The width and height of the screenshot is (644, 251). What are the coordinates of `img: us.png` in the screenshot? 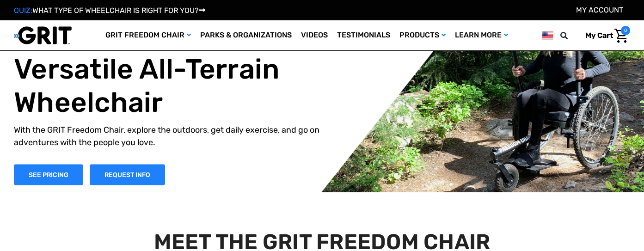 It's located at (547, 35).